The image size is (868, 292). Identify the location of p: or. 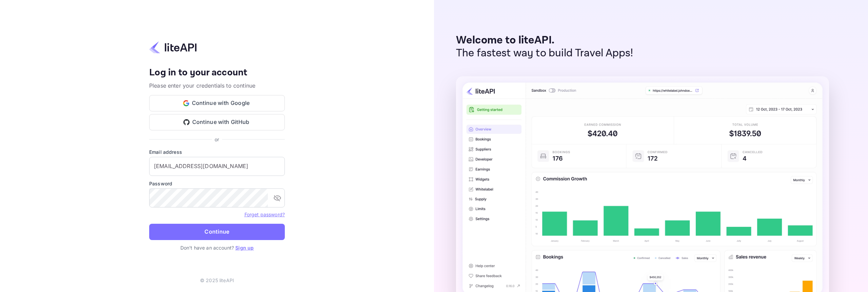
(216, 139).